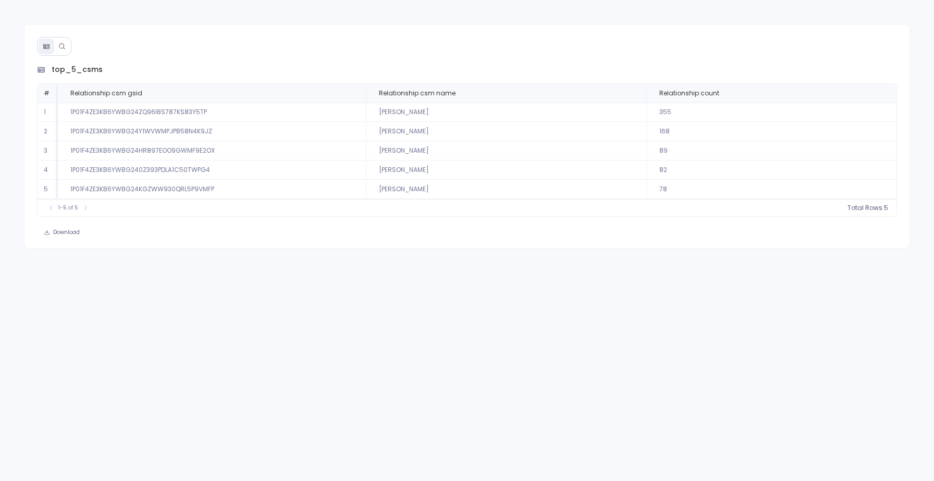 The height and width of the screenshot is (481, 934). Describe the element at coordinates (771, 151) in the screenshot. I see `td: 89` at that location.